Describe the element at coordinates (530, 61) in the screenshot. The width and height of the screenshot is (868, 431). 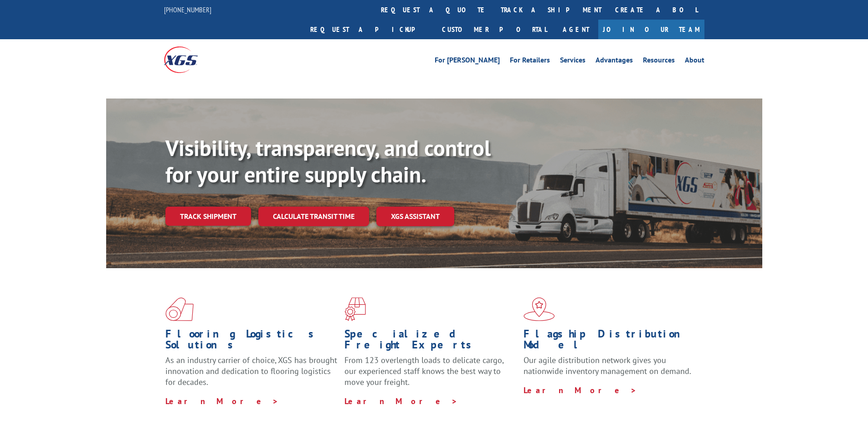
I see `a: For Retailers` at that location.